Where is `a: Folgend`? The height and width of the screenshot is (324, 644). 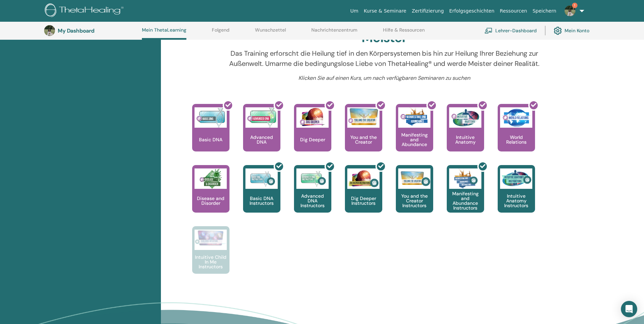 a: Folgend is located at coordinates (221, 32).